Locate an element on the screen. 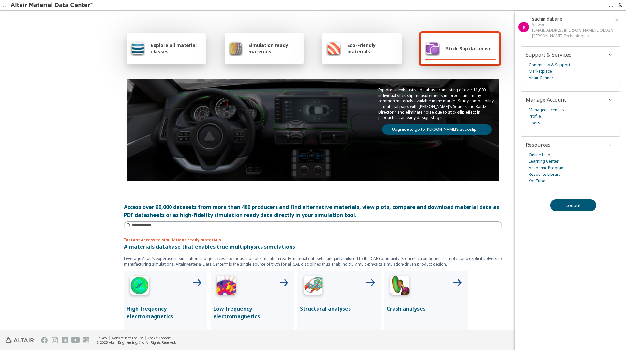  span: Eco-Friendly materials is located at coordinates (372, 48).